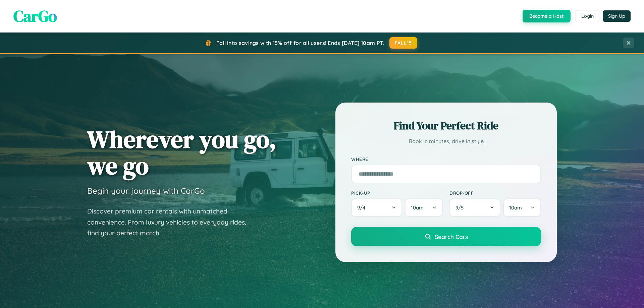 This screenshot has width=644, height=308. I want to click on h2: Find Your Perfect Ride, so click(446, 126).